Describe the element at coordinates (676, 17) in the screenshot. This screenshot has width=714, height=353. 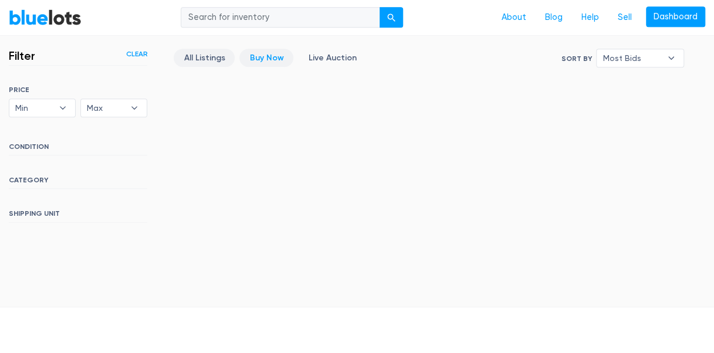
I see `a: Dashboard` at that location.